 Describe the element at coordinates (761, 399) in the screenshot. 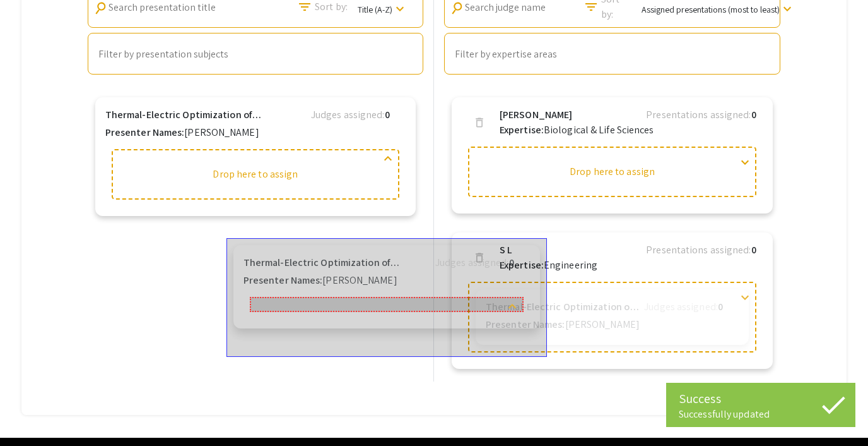

I see `div: Success` at that location.